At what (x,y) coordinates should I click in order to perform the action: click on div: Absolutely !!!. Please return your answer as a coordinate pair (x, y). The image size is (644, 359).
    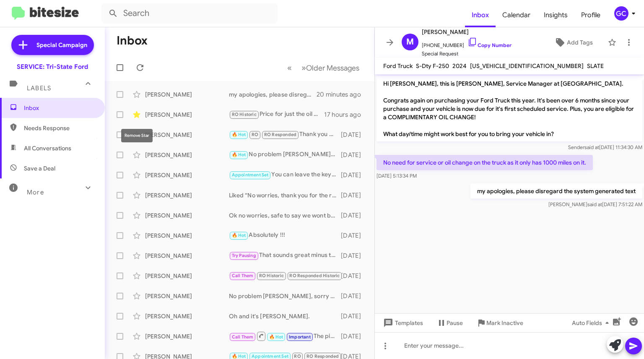
    Looking at the image, I should click on (285, 235).